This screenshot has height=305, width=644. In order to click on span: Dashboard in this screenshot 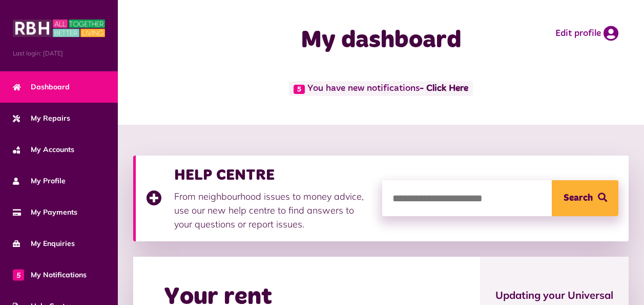, I will do `click(41, 87)`.